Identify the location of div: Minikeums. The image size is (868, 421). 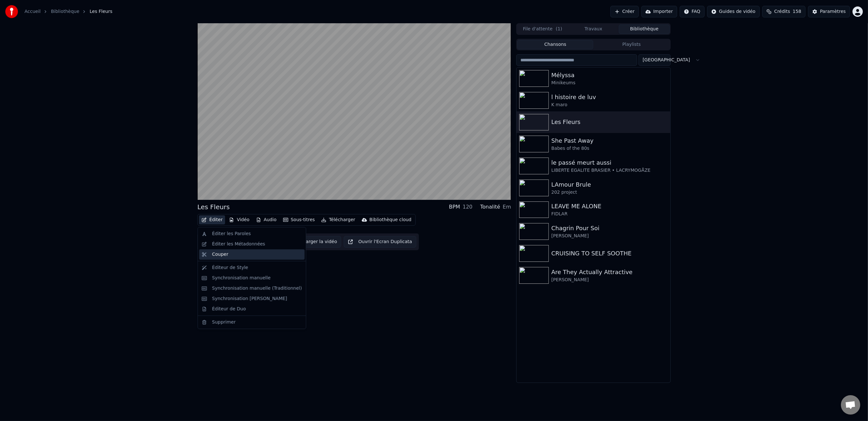
(610, 83).